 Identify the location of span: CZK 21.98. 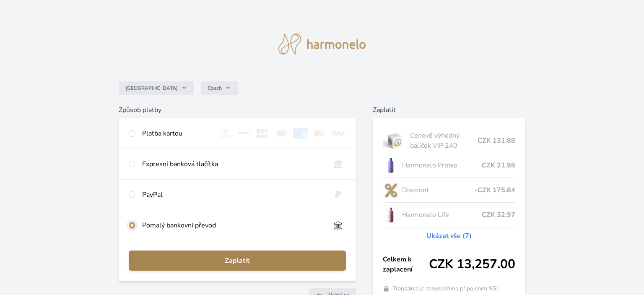
(498, 165).